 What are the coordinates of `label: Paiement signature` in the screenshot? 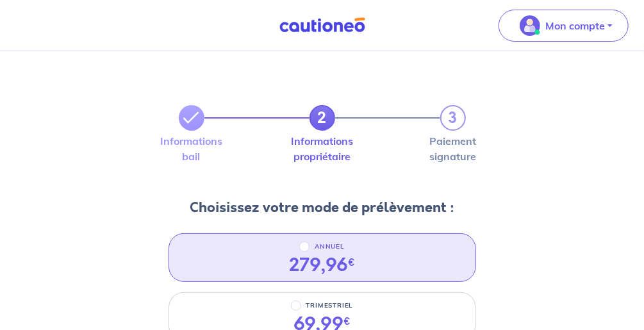 It's located at (453, 149).